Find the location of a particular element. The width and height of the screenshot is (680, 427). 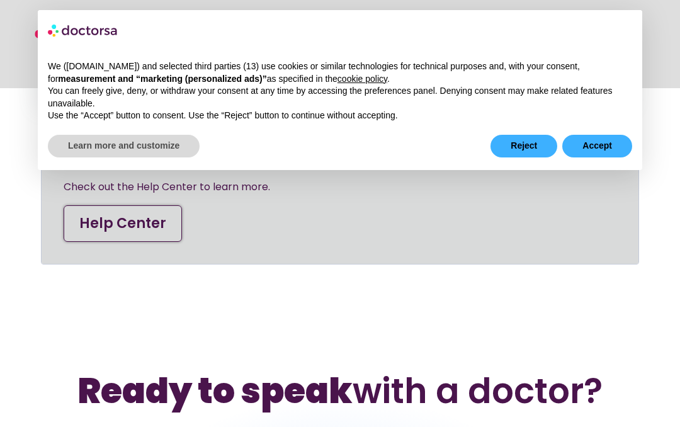

p: Use the “Accept” button to consent. Use the “Reject” button to continue without accepting. is located at coordinates (340, 116).